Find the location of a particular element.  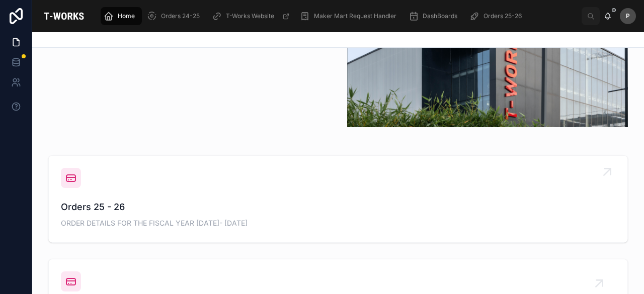

span: P is located at coordinates (628, 16).